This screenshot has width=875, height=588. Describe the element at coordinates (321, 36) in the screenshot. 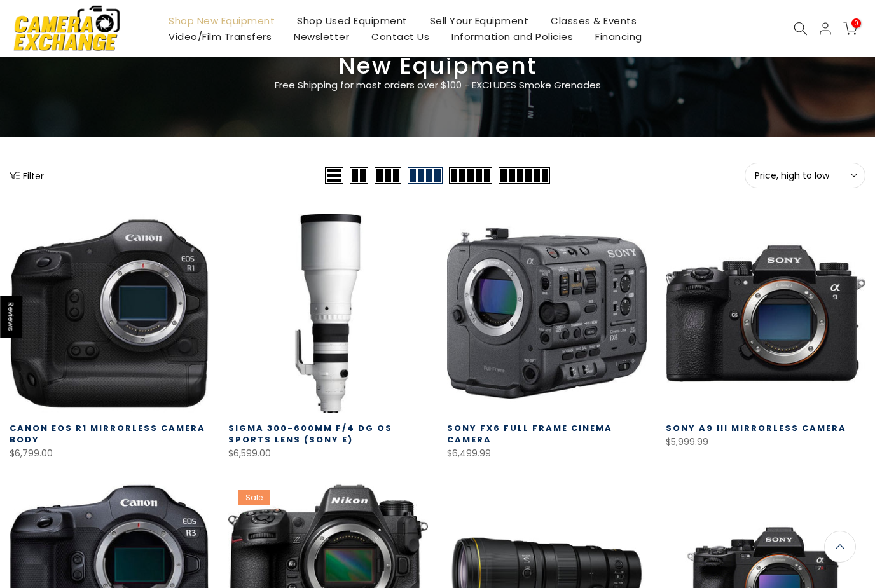

I see `a: Newsletter` at that location.